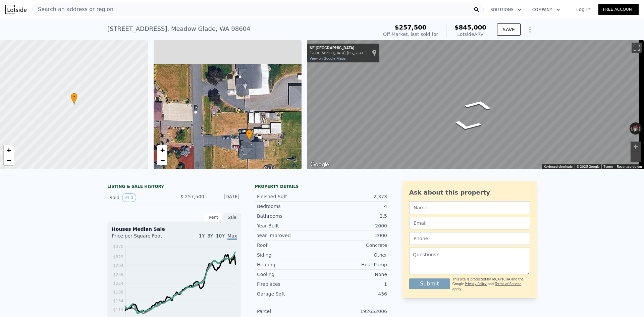 The width and height of the screenshot is (644, 317). Describe the element at coordinates (118, 283) in the screenshot. I see `tspan: $224` at that location.